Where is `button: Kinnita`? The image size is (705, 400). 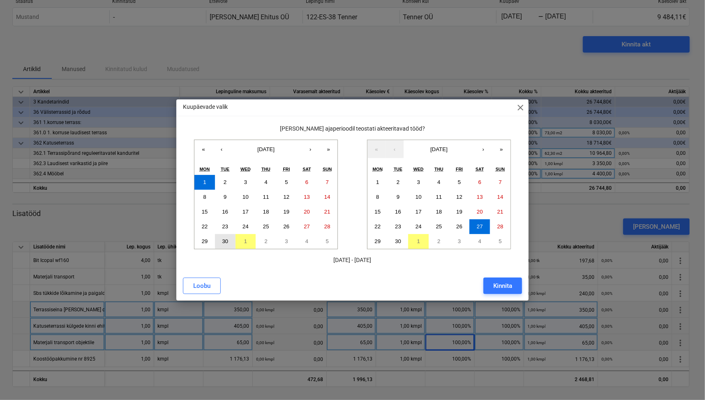
button: Kinnita is located at coordinates (503, 286).